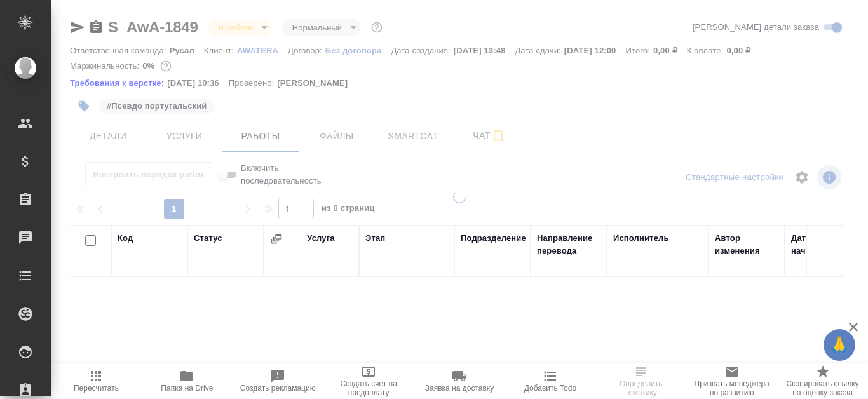 This screenshot has width=868, height=399. Describe the element at coordinates (550, 382) in the screenshot. I see `button: Добавить Todo` at that location.